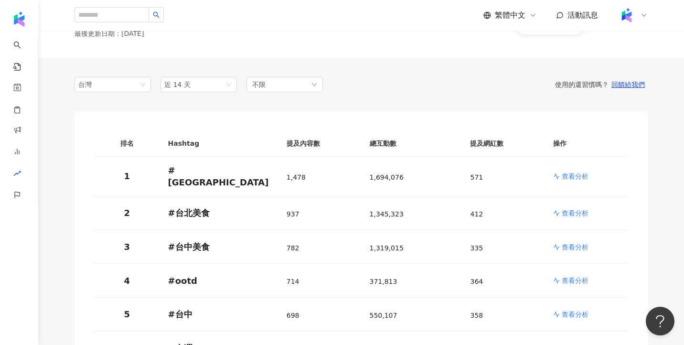 This screenshot has height=345, width=684. I want to click on p: 4, so click(127, 281).